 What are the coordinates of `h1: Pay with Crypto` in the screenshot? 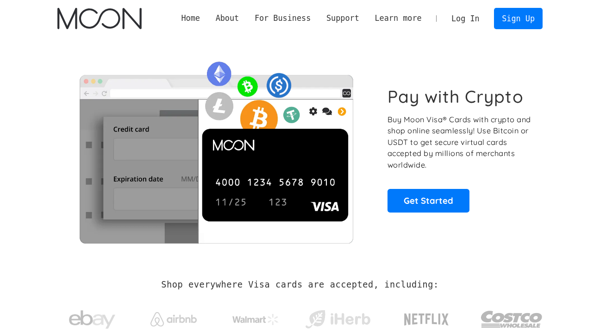 It's located at (455, 96).